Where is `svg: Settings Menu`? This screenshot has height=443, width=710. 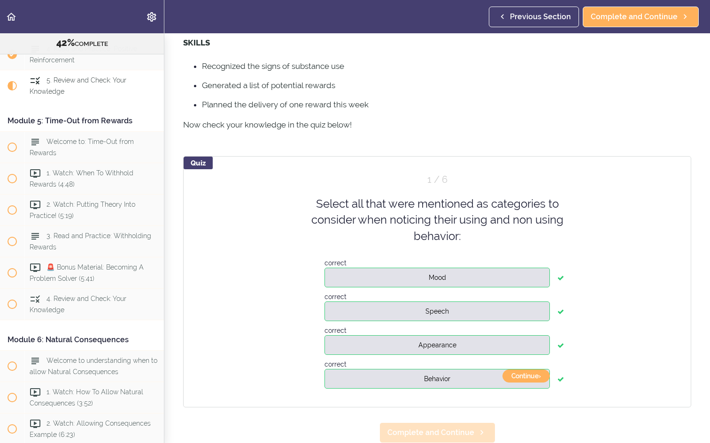 svg: Settings Menu is located at coordinates (152, 17).